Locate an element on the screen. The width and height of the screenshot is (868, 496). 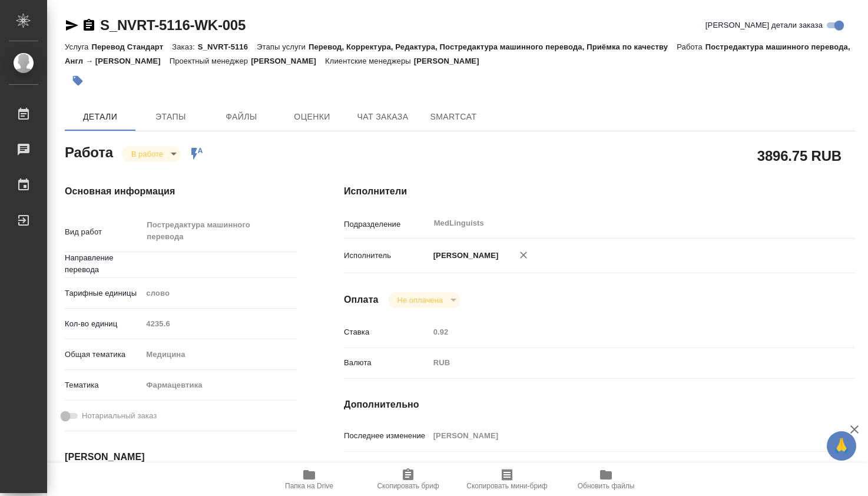
span: Скопировать бриф is located at coordinates (407, 486).